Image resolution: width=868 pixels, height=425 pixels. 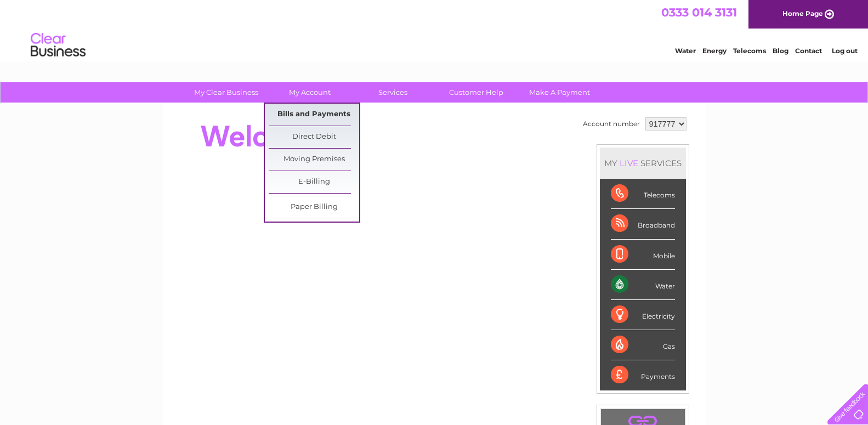 What do you see at coordinates (808, 51) in the screenshot?
I see `a: Contact` at bounding box center [808, 51].